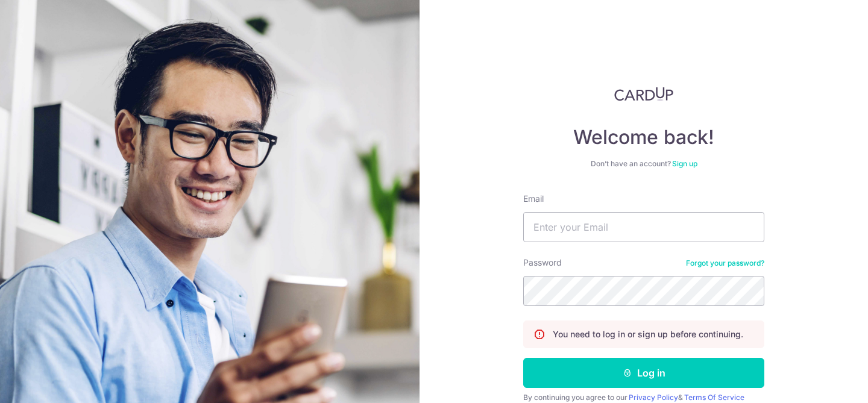 The width and height of the screenshot is (868, 403). What do you see at coordinates (644, 164) in the screenshot?
I see `div: Don’t have an account?` at bounding box center [644, 164].